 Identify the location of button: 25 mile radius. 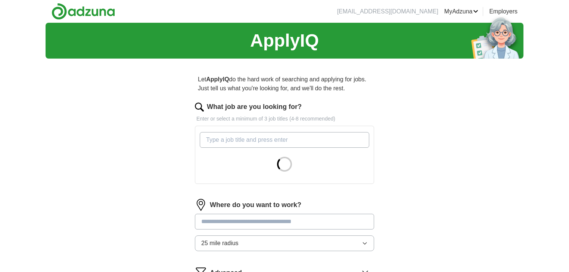
(285, 244).